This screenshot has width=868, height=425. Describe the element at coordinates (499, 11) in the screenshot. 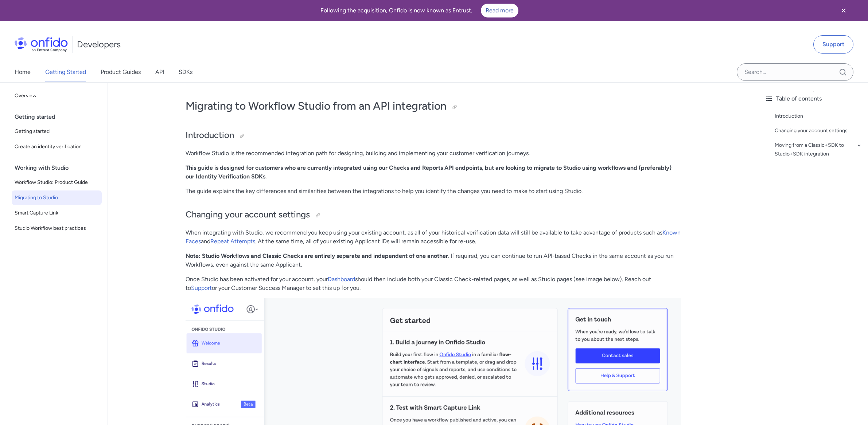

I see `a: Read more` at that location.